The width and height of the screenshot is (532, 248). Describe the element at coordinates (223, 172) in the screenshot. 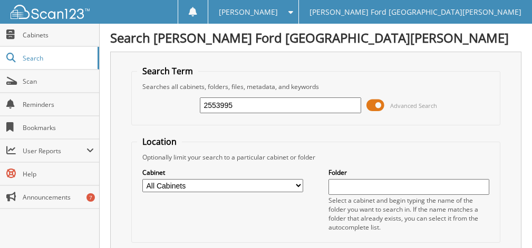

I see `label: Cabinet` at that location.